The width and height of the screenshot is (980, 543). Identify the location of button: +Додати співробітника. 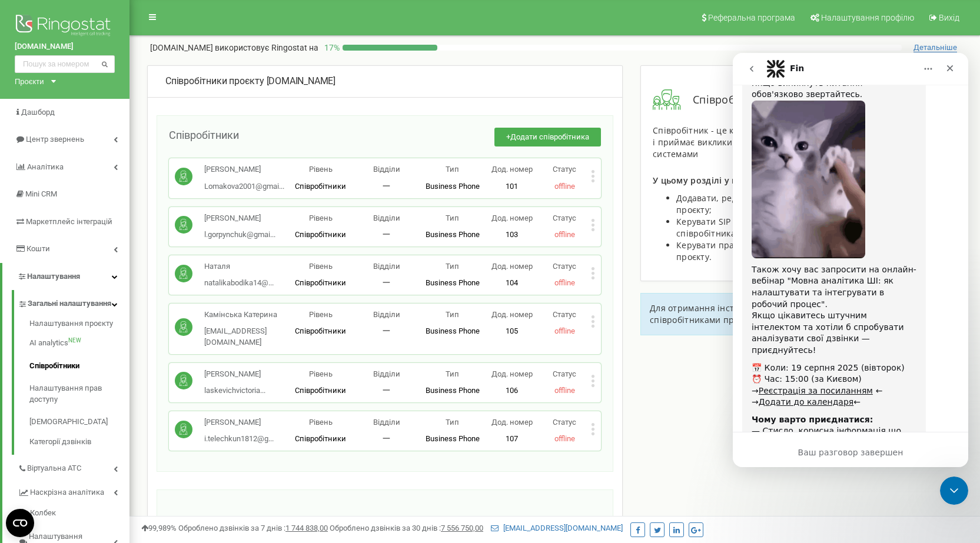
(547, 137).